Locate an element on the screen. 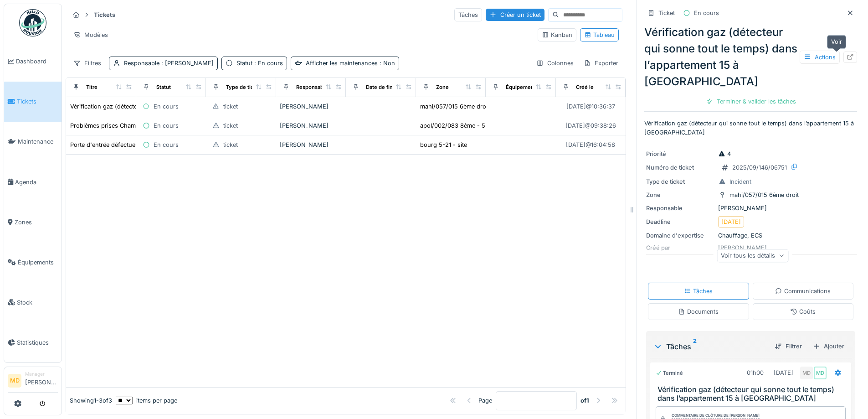 Image resolution: width=868 pixels, height=419 pixels. div: Priorité is located at coordinates (680, 154).